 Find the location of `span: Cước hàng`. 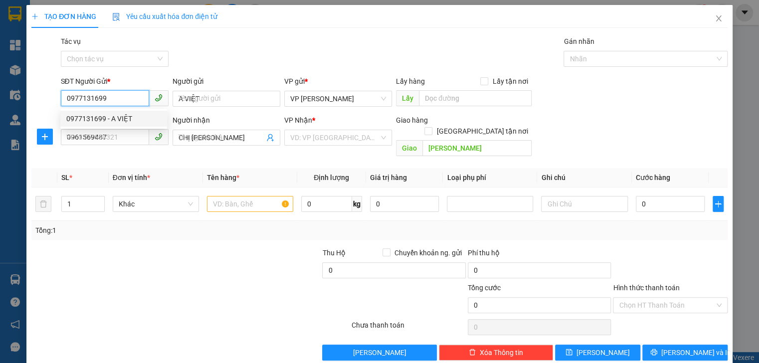

span: Cước hàng is located at coordinates (653, 178).